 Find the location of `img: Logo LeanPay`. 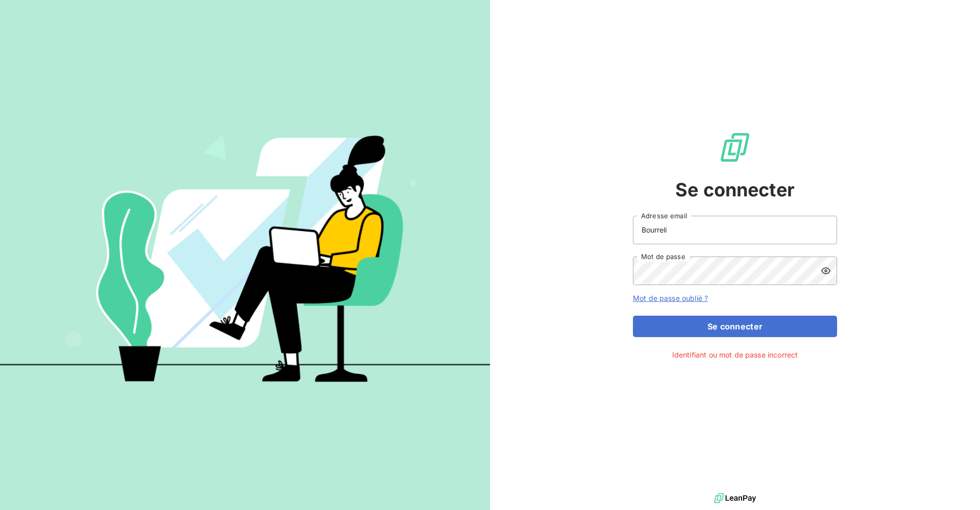

img: Logo LeanPay is located at coordinates (735, 147).